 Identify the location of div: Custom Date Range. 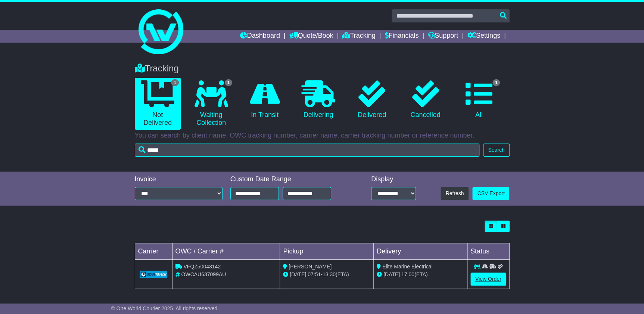
(290, 179).